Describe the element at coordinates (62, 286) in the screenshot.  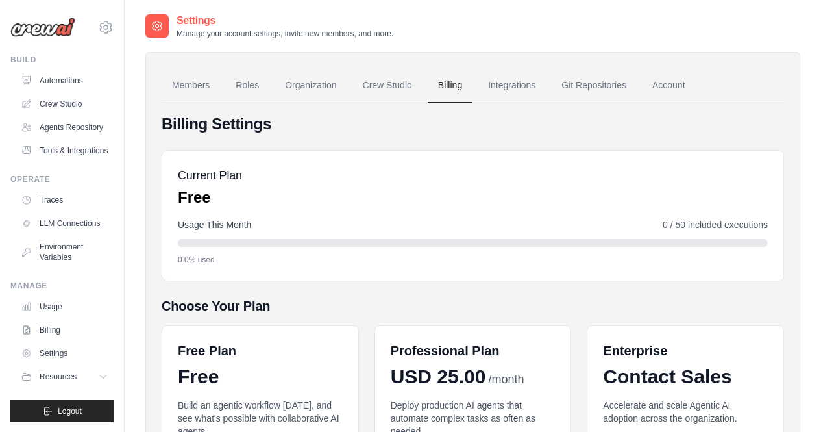
I see `div: Manage` at that location.